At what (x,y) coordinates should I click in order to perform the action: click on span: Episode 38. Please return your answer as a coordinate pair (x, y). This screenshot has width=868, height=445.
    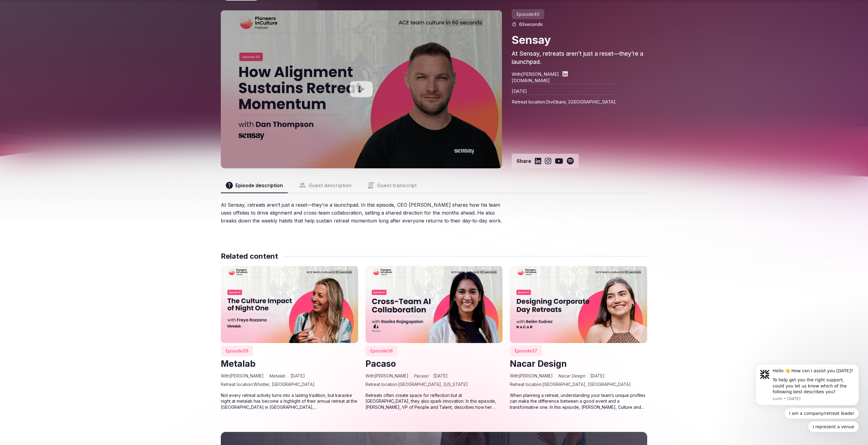
    Looking at the image, I should click on (381, 351).